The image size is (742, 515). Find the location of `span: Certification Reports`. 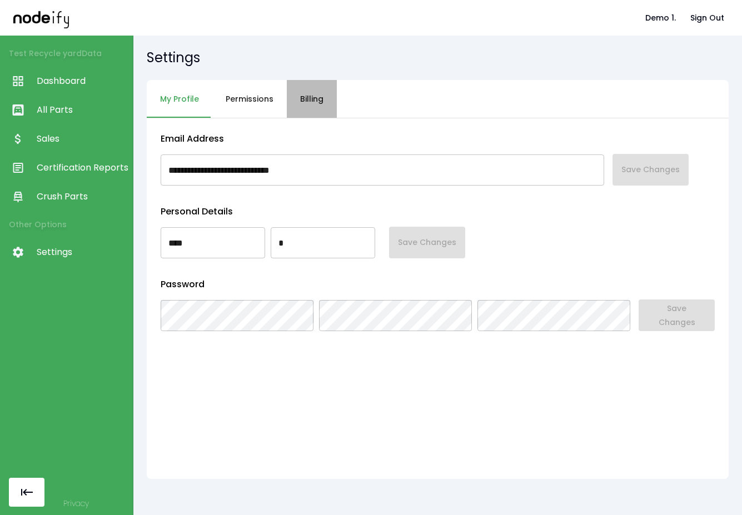

span: Certification Reports is located at coordinates (82, 168).